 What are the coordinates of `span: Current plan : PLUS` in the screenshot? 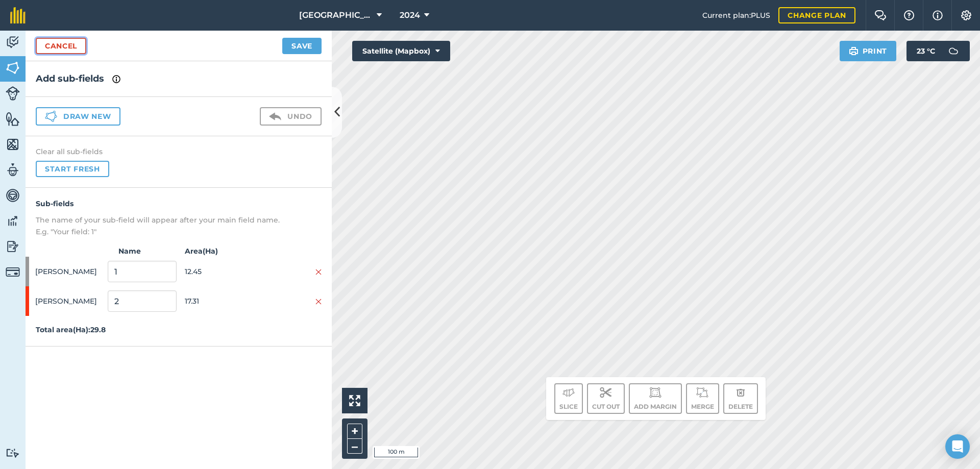 It's located at (736, 16).